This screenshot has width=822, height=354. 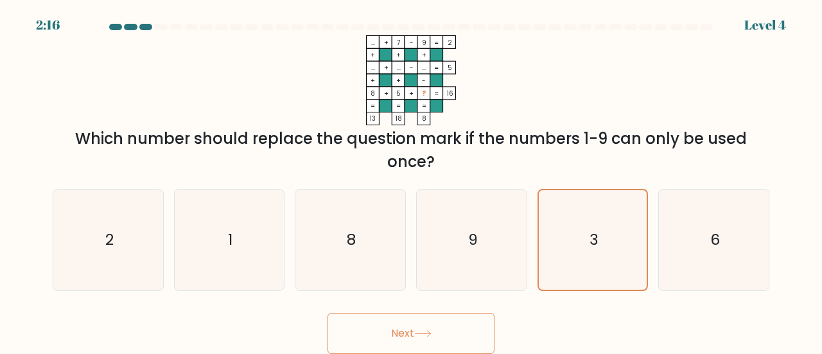 What do you see at coordinates (373, 118) in the screenshot?
I see `tspan: 13` at bounding box center [373, 118].